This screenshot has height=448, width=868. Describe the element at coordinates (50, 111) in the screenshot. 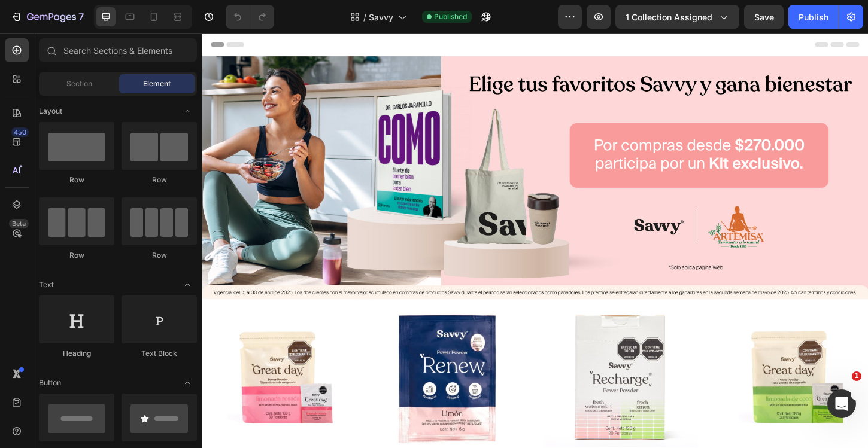

I see `span: Layout` at that location.